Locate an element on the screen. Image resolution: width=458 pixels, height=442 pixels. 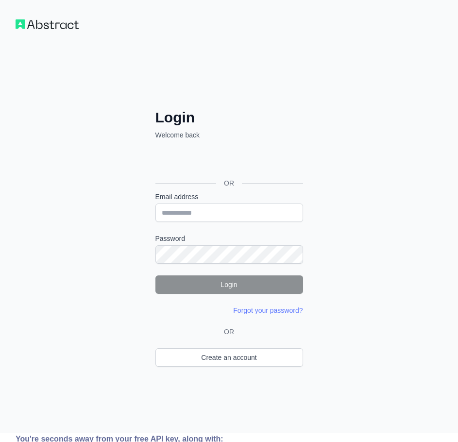
a: Create an account is located at coordinates (229, 358).